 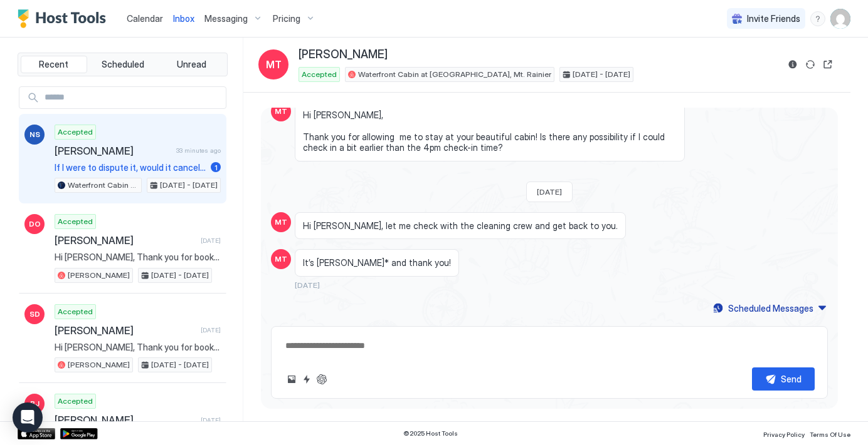 I want to click on div: Scheduled Messages, so click(x=770, y=308).